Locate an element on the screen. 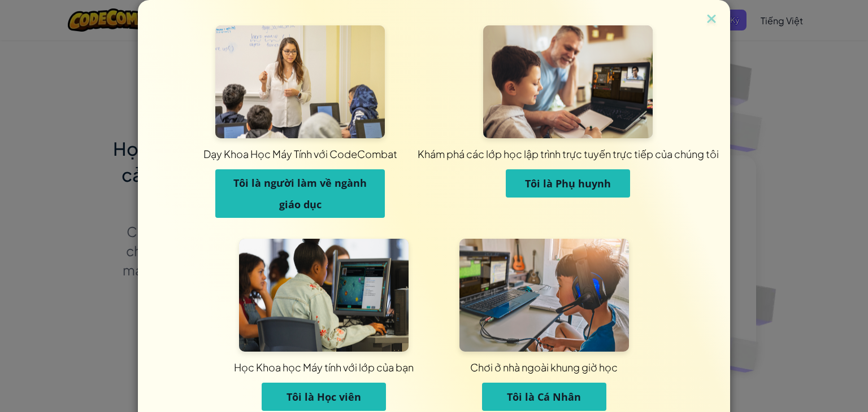 The image size is (868, 412). span: Tôi là Cá Nhân is located at coordinates (544, 397).